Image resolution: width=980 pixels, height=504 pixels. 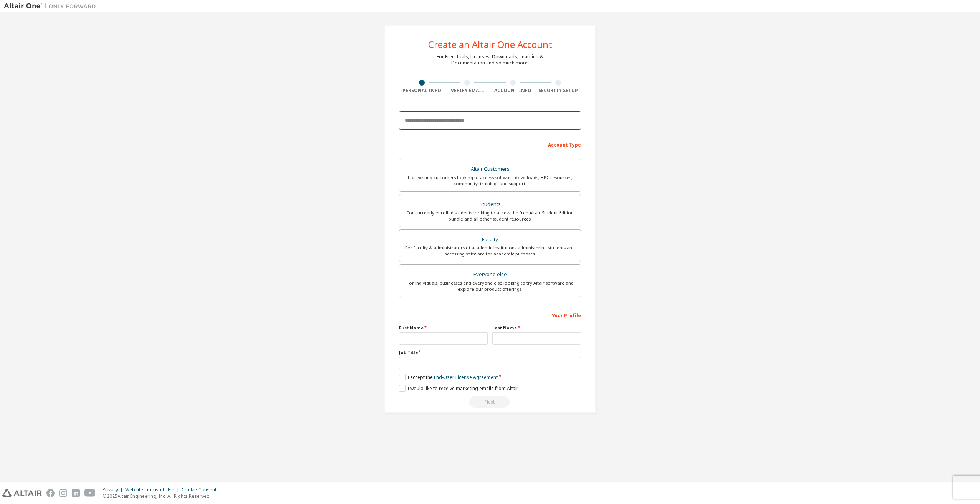 I want to click on div: For individuals, businesses and everyone else looking to try Altair software and explore our prod..., so click(x=490, y=286).